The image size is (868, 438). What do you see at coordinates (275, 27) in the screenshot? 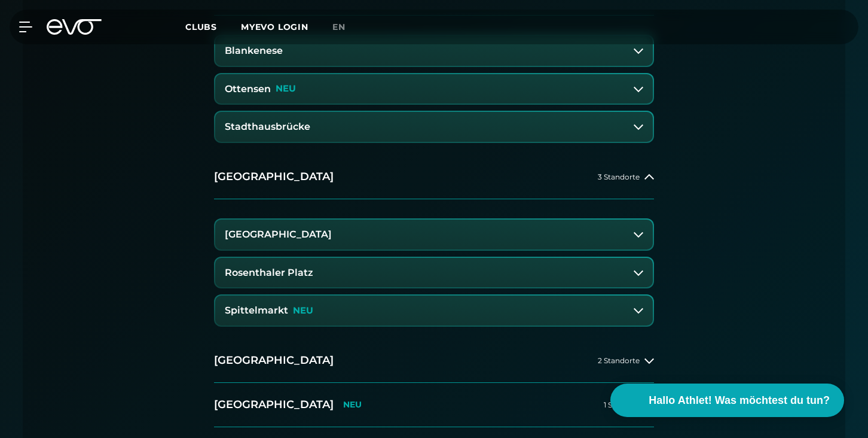
I see `a: MYEVO LOGIN` at bounding box center [275, 27].